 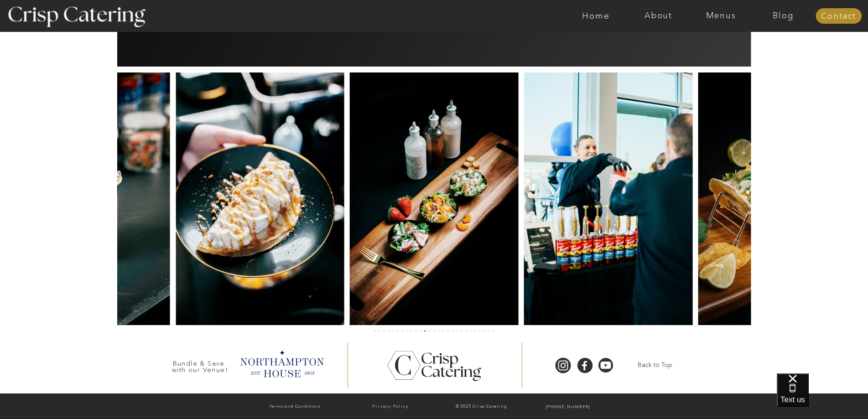 What do you see at coordinates (655, 365) in the screenshot?
I see `p: Back to Top` at bounding box center [655, 365].